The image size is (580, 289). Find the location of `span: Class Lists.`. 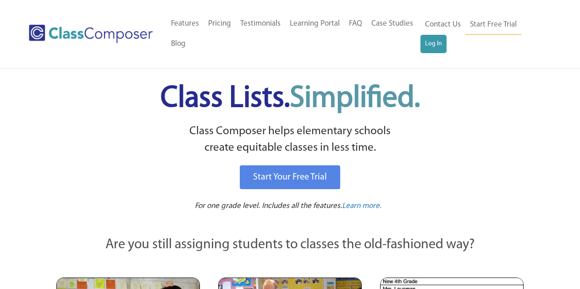

span: Class Lists. is located at coordinates (290, 99).